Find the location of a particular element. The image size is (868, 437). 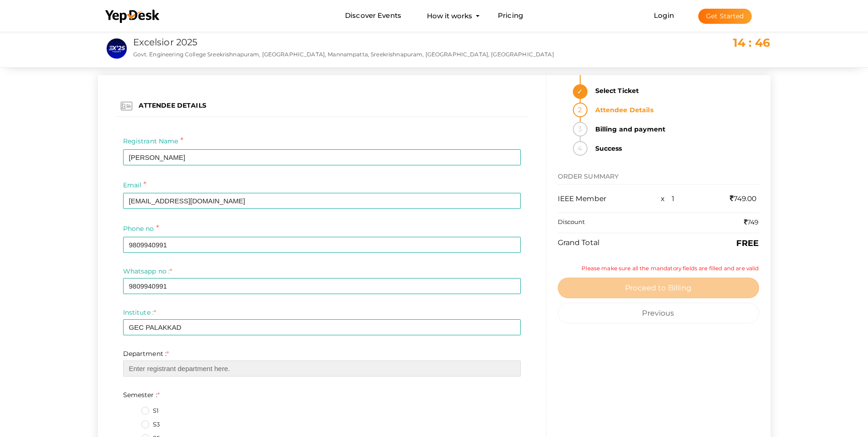

span: Email is located at coordinates (132, 185).